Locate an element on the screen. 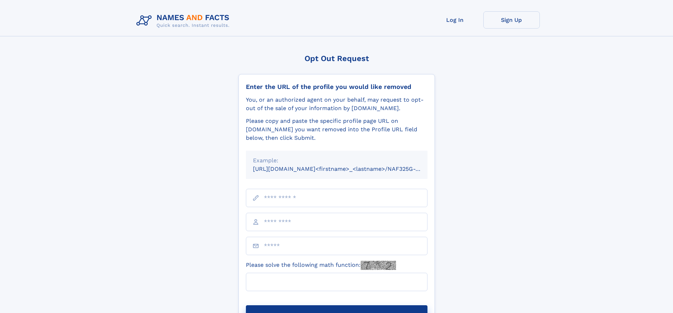 The width and height of the screenshot is (673, 313). a: Sign Up is located at coordinates (511, 20).